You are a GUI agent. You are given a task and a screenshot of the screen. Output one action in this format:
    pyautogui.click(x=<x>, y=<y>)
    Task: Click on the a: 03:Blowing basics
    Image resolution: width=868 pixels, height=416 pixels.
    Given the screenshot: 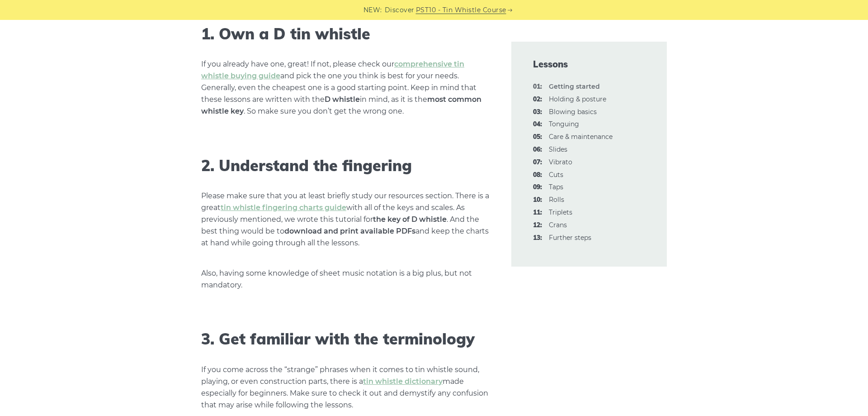 What is the action you would take?
    pyautogui.click(x=573, y=112)
    